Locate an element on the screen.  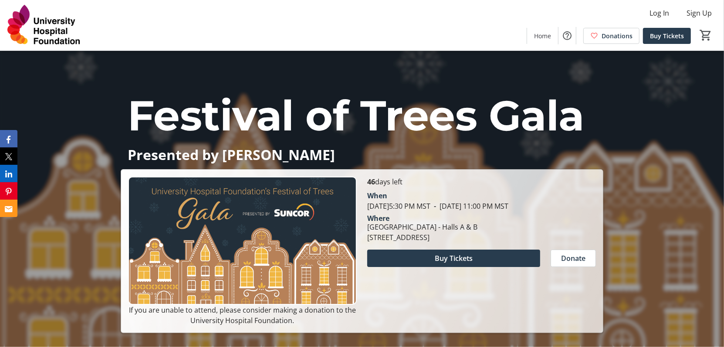
span: Home is located at coordinates (542, 36).